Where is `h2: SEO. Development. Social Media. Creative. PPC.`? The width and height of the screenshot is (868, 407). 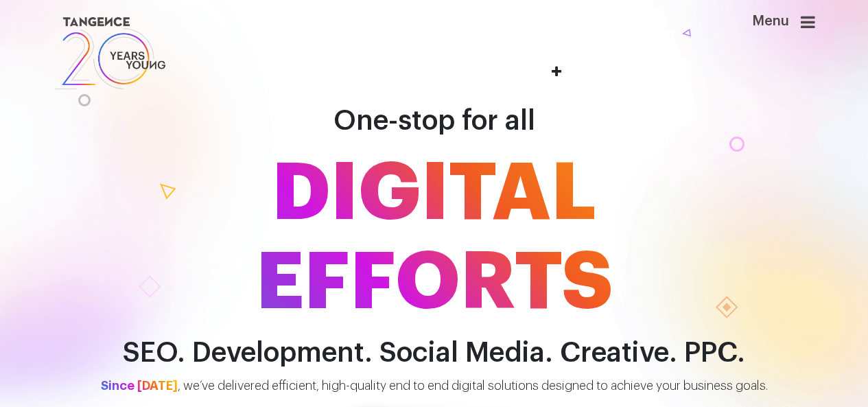
h2: SEO. Development. Social Media. Creative. PPC. is located at coordinates (435, 352).